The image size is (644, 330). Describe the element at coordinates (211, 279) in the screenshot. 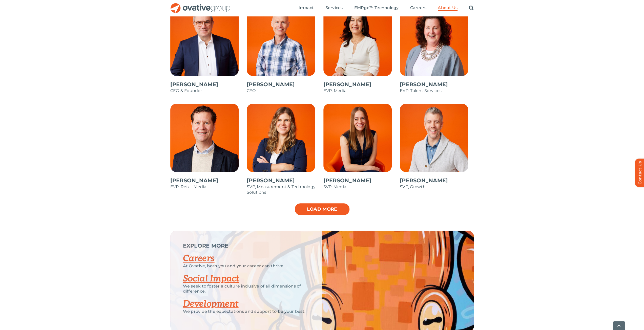

I see `a: Social Impact` at that location.